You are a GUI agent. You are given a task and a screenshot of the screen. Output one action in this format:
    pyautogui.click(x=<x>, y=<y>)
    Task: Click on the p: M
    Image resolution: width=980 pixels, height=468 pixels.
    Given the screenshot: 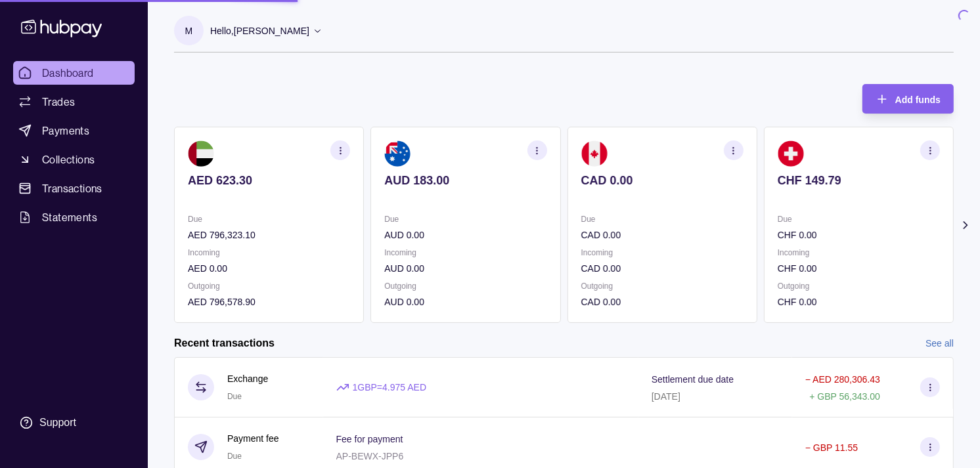 What is the action you would take?
    pyautogui.click(x=190, y=31)
    